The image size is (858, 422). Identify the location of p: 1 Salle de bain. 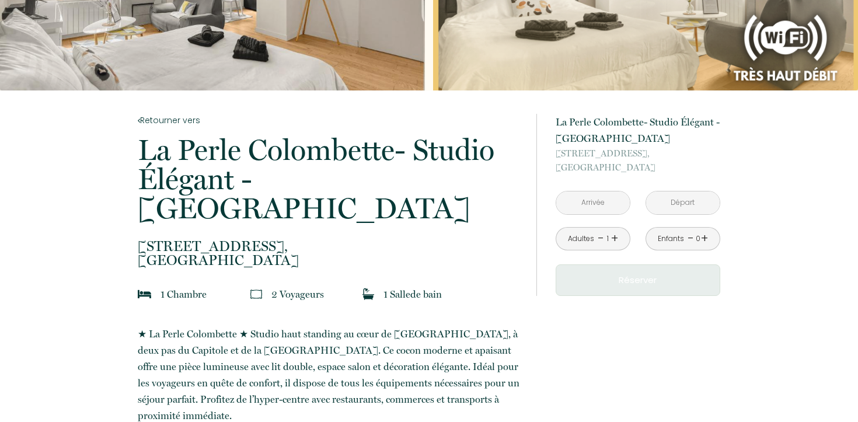
(413, 294).